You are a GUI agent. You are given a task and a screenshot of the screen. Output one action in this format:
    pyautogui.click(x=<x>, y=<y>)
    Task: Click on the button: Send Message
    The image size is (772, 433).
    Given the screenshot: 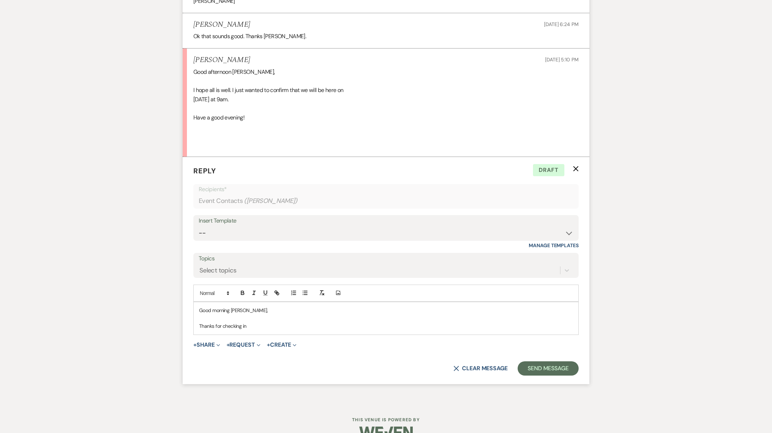 What is the action you would take?
    pyautogui.click(x=548, y=369)
    